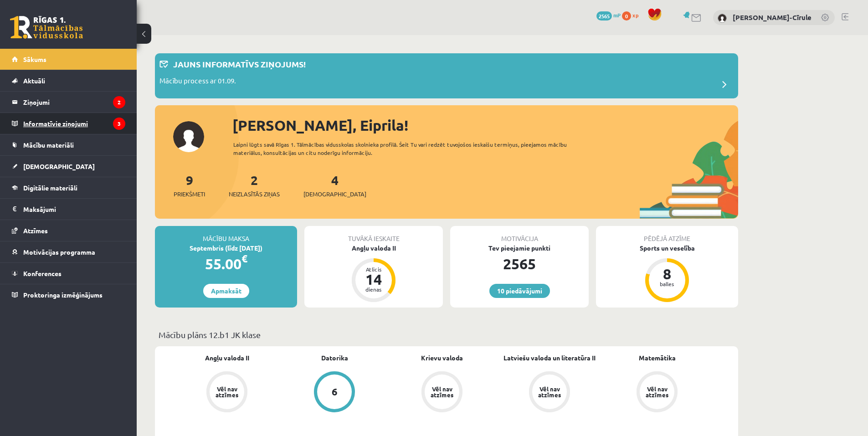 Image resolution: width=868 pixels, height=436 pixels. What do you see at coordinates (255, 185) in the screenshot?
I see `a: 2Neizlasītās ziņas` at bounding box center [255, 185].